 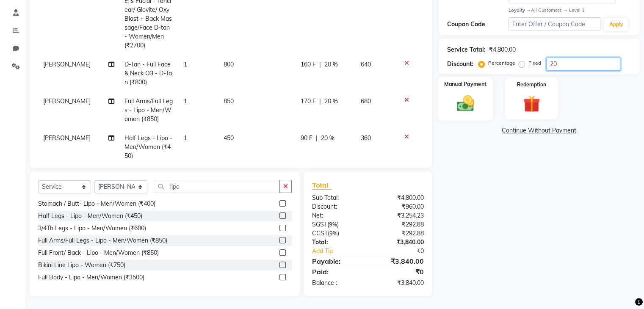 What do you see at coordinates (531, 104) in the screenshot?
I see `img: _gift.svg` at bounding box center [531, 104].